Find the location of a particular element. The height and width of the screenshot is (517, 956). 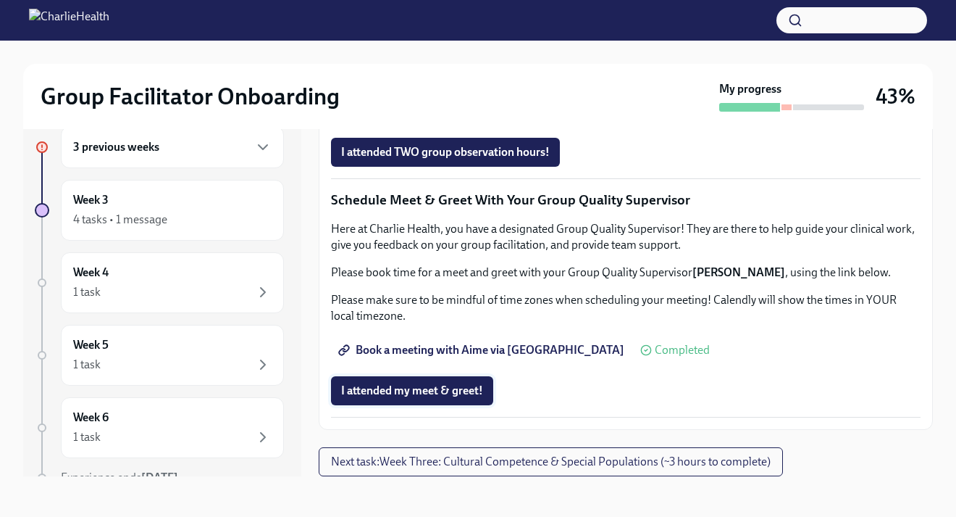

div: 3 previous weeks is located at coordinates (172, 147).